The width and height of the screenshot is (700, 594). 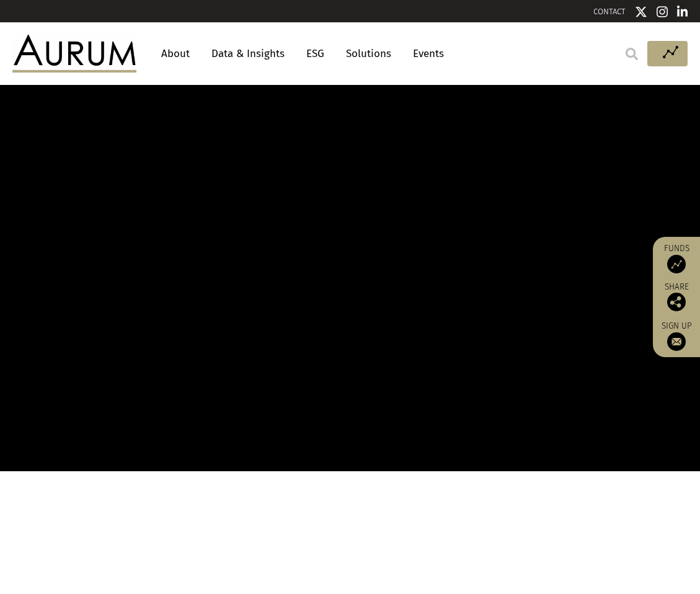 I want to click on img: Share this post, so click(x=677, y=302).